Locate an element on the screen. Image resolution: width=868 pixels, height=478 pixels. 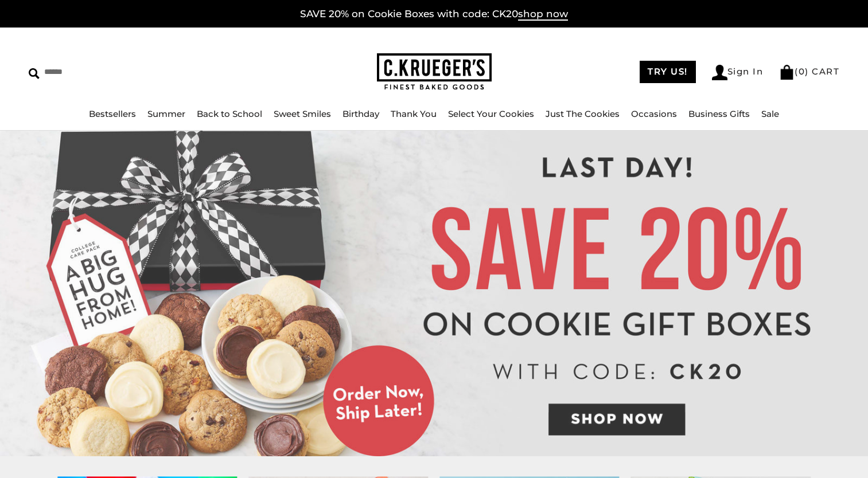
a: Sign In is located at coordinates (738, 72).